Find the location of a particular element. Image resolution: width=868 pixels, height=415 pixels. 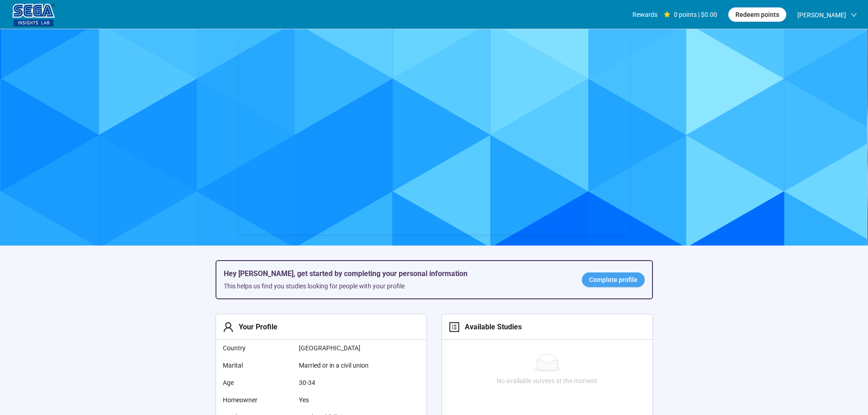

span: Complete profile is located at coordinates (613, 280).